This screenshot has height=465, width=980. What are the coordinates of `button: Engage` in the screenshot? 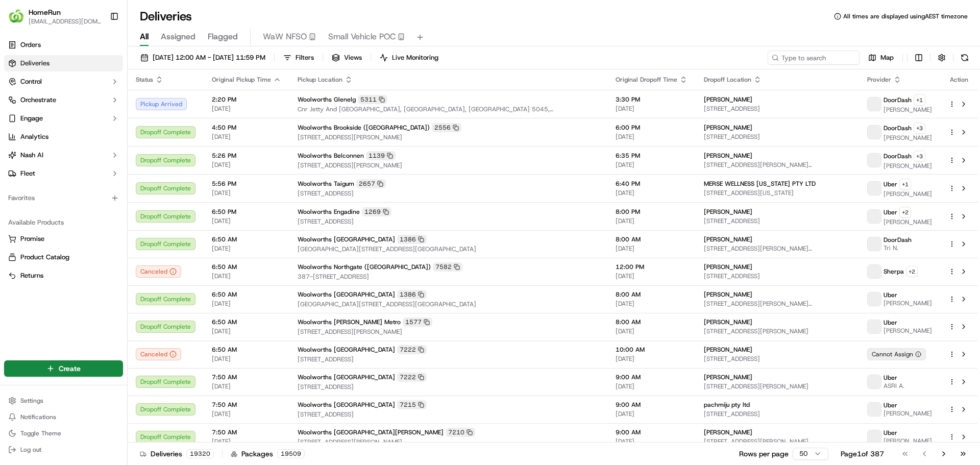 It's located at (63, 118).